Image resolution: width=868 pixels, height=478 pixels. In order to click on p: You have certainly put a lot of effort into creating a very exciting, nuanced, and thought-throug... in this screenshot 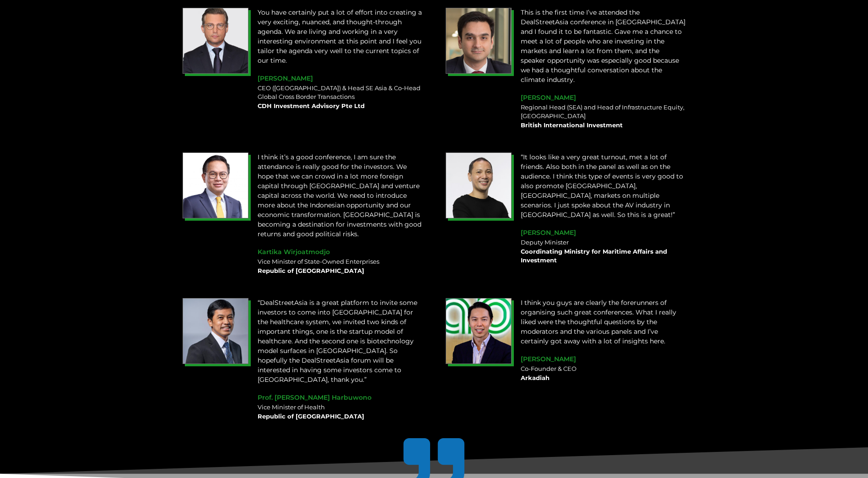, I will do `click(340, 37)`.